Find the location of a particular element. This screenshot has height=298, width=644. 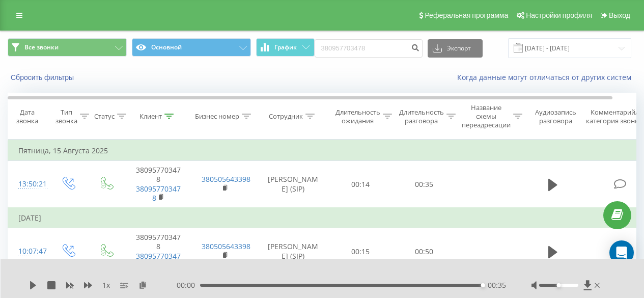

td: 00:15 is located at coordinates (360, 251).